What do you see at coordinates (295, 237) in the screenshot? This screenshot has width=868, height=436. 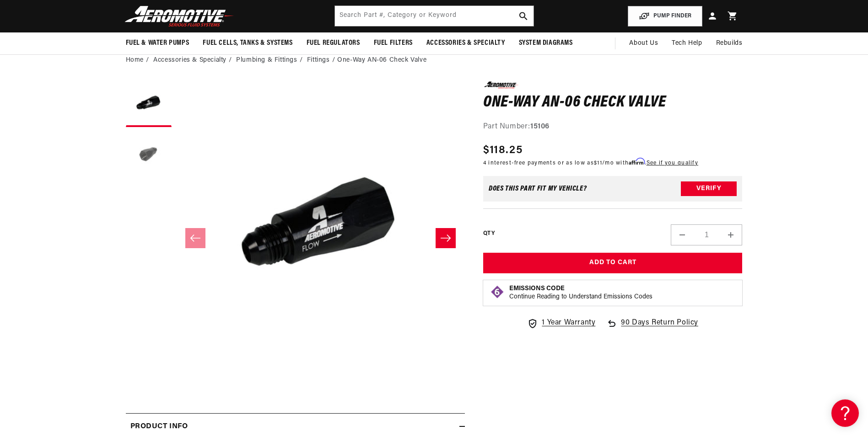 I see `media-gallery: Gallery Viewer` at bounding box center [295, 237].